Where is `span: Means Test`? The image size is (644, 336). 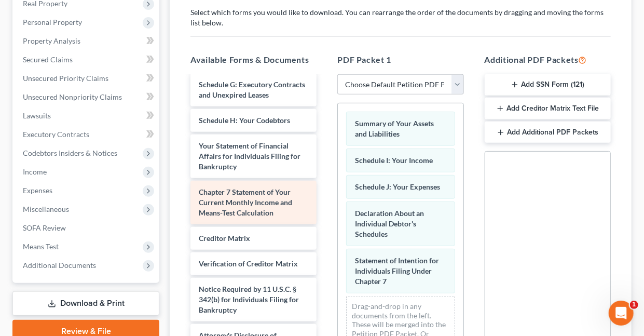
span: Means Test is located at coordinates (41, 246).